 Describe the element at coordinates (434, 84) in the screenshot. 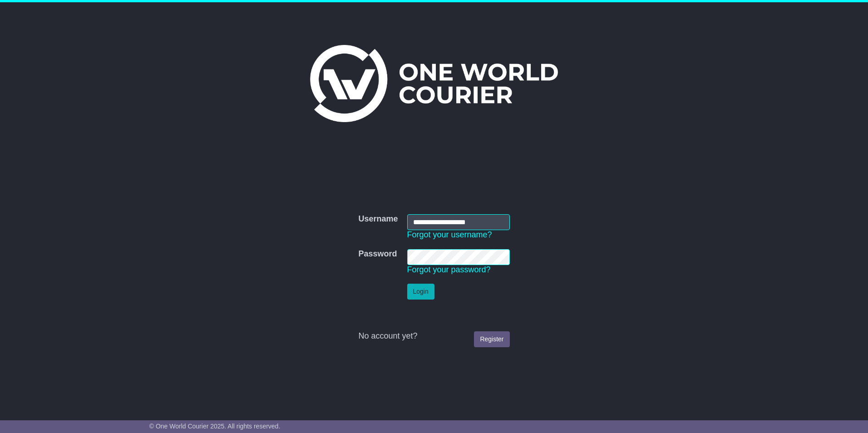

I see `img: One World` at that location.